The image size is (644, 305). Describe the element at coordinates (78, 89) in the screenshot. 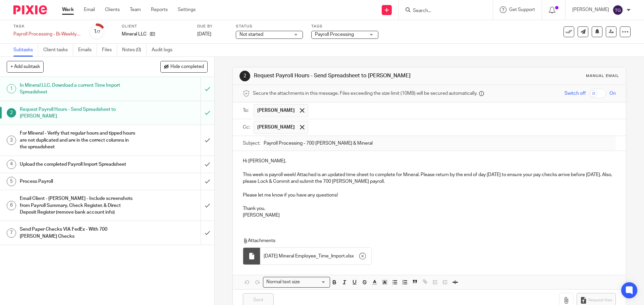

I see `h1: In Mineral LLC, Download a current Time Import Spreadsheet` at that location.